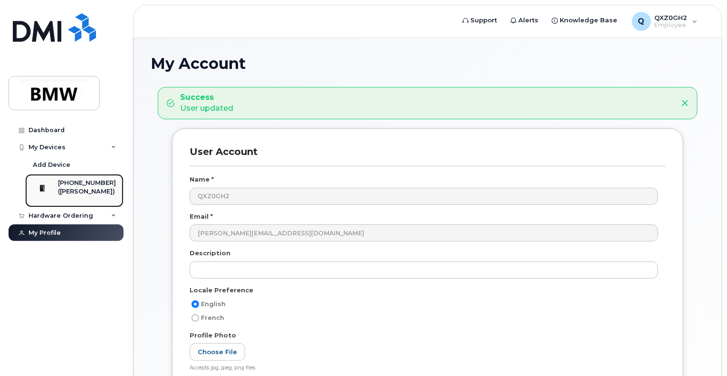  Describe the element at coordinates (213, 304) in the screenshot. I see `span: English` at that location.